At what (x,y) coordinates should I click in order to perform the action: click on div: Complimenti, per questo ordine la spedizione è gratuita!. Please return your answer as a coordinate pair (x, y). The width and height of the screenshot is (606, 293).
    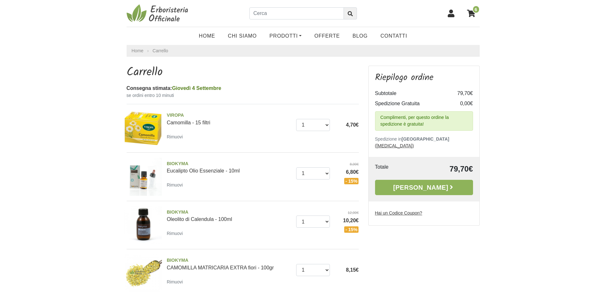
    Looking at the image, I should click on (424, 121).